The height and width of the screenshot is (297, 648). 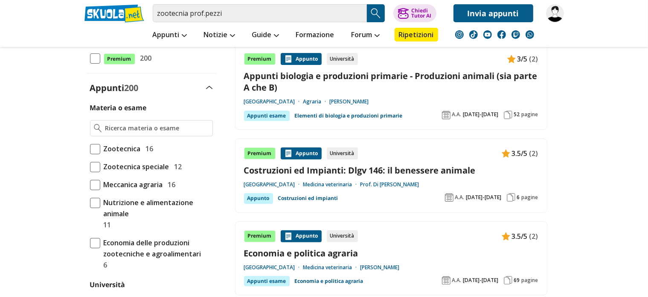 What do you see at coordinates (170, 35) in the screenshot?
I see `a: Appunti` at bounding box center [170, 35].